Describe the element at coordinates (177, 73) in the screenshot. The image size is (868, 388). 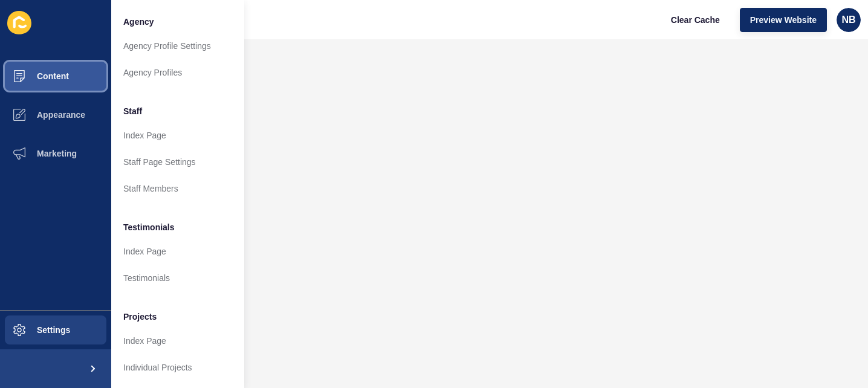
I see `a: Agency Profiles` at that location.